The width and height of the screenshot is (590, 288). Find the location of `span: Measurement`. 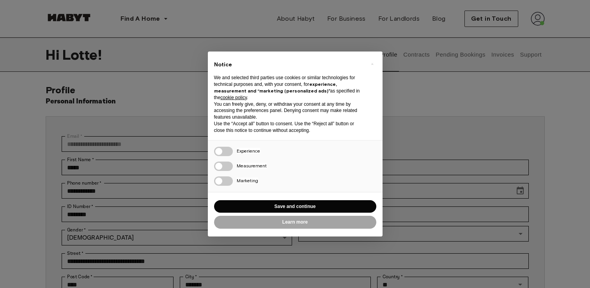

span: Measurement is located at coordinates (252, 165).